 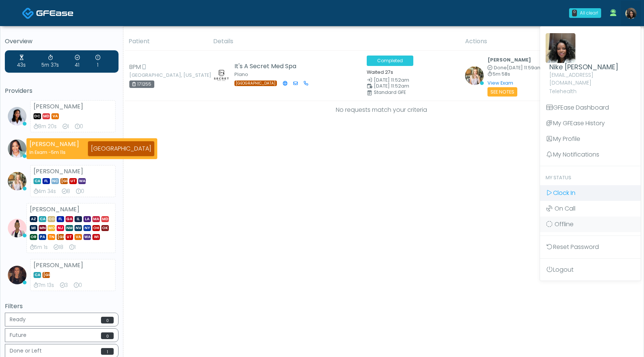 I want to click on h5: Filters, so click(x=62, y=307).